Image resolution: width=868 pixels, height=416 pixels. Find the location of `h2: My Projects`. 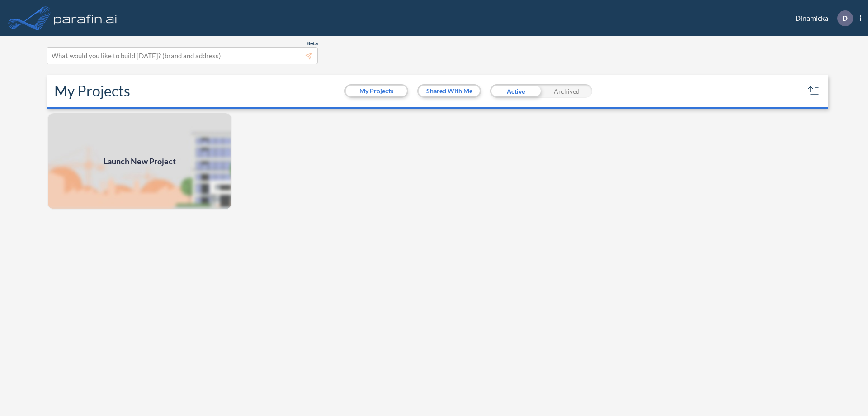

h2: My Projects is located at coordinates (92, 91).